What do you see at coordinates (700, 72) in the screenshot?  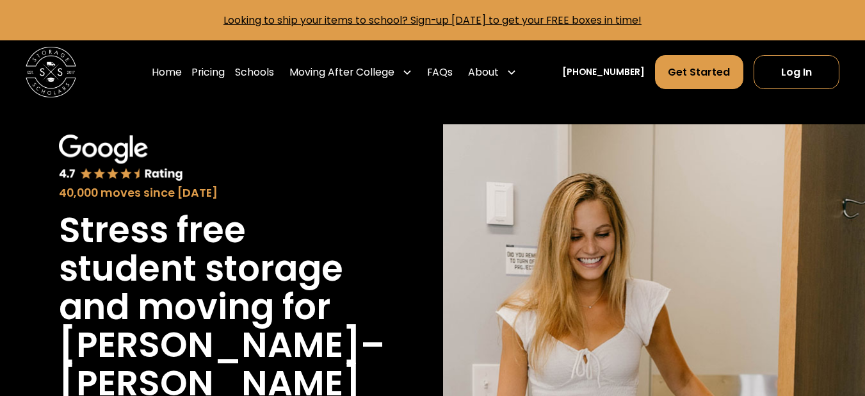 I see `a: Get Started` at bounding box center [700, 72].